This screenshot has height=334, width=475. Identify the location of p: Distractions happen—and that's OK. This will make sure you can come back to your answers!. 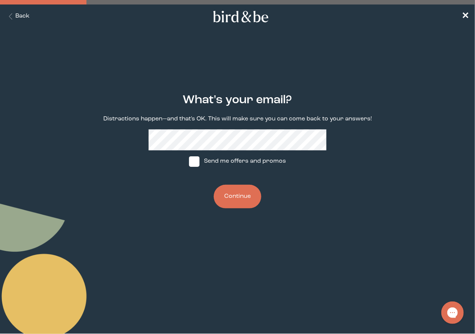
(237, 119).